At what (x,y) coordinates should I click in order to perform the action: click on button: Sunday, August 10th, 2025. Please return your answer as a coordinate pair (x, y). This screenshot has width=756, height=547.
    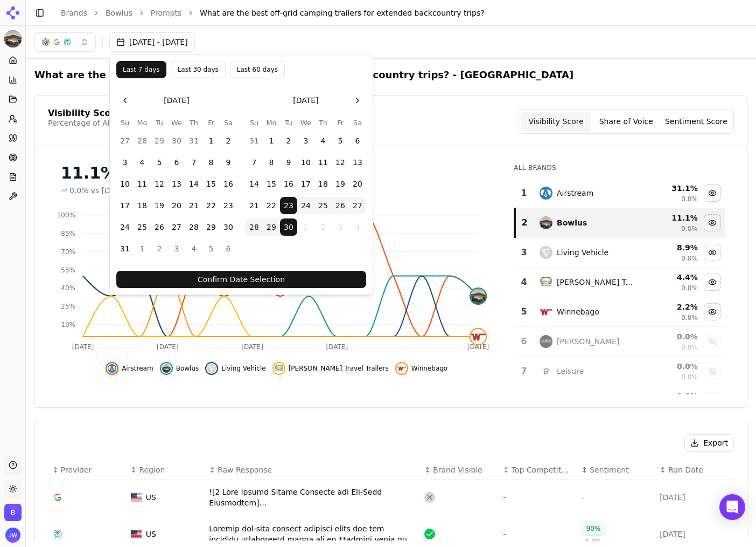
    Looking at the image, I should click on (125, 184).